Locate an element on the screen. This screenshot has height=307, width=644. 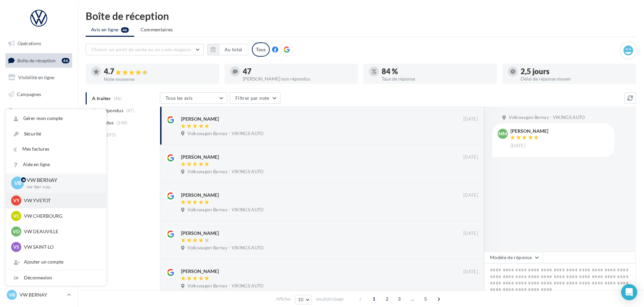
p: VW YVETOT is located at coordinates (61, 201).